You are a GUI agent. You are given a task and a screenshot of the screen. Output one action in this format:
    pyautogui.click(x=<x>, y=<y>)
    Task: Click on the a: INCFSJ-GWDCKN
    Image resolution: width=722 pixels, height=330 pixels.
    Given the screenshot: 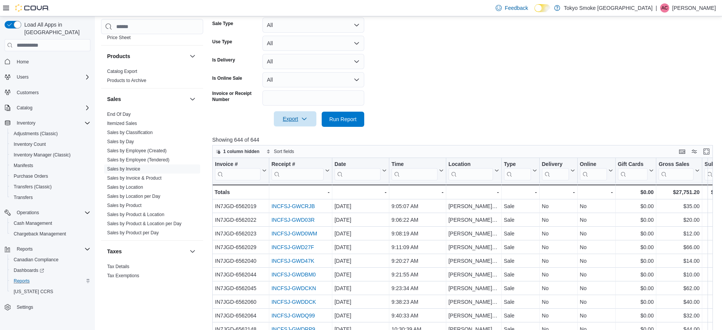 What is the action you would take?
    pyautogui.click(x=294, y=289)
    